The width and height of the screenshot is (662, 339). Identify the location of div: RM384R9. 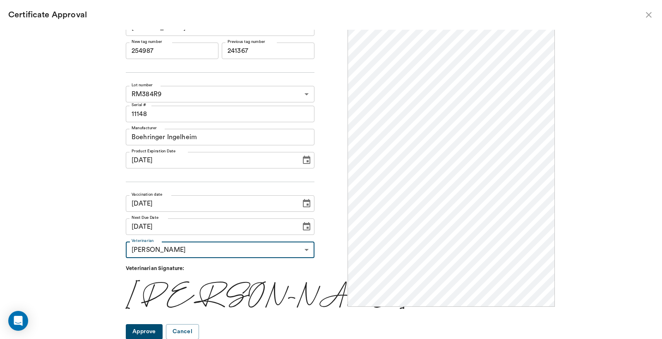
(220, 94).